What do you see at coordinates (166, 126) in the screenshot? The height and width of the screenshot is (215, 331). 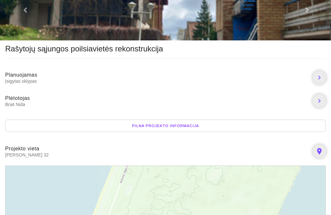 I see `div: Pilna projekto informacija` at bounding box center [166, 126].